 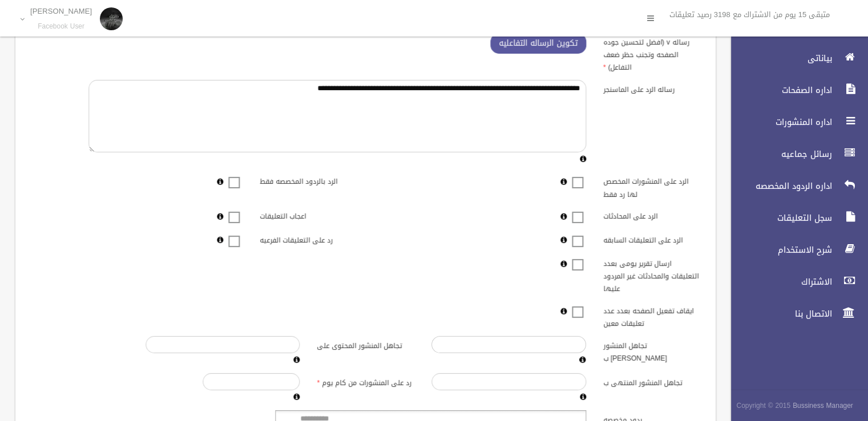 I want to click on span: اداره الردود المخصصه, so click(x=778, y=186).